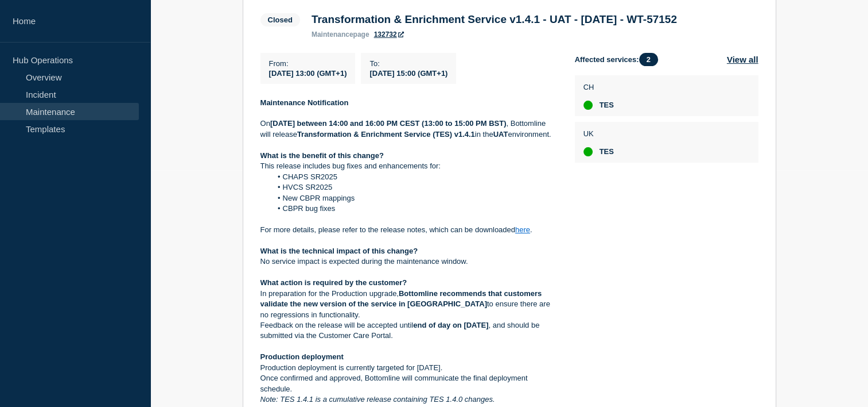  I want to click on p: page, so click(340, 35).